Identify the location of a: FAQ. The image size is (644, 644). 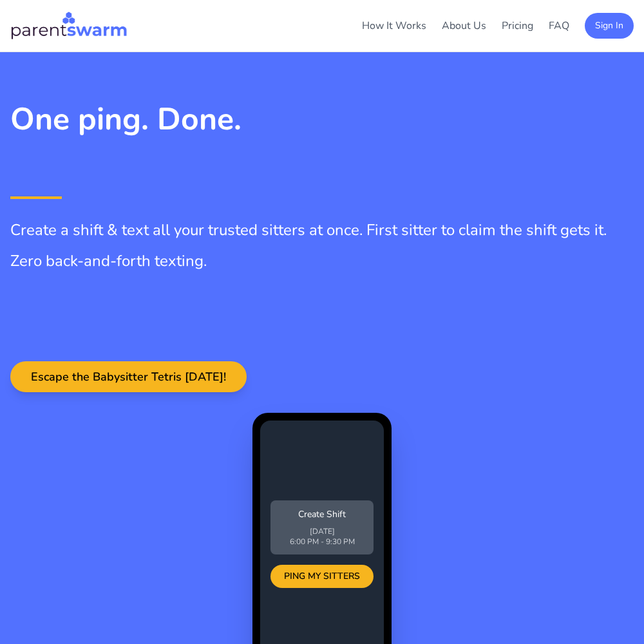
(559, 26).